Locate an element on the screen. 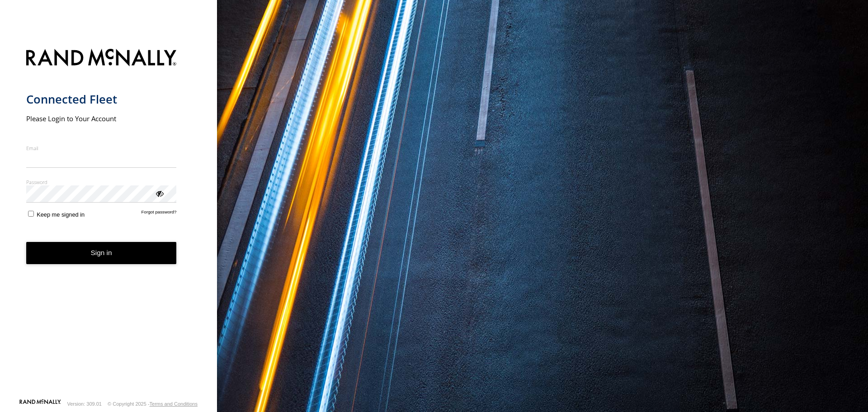 This screenshot has width=868, height=412. a: Visit our Website is located at coordinates (40, 404).